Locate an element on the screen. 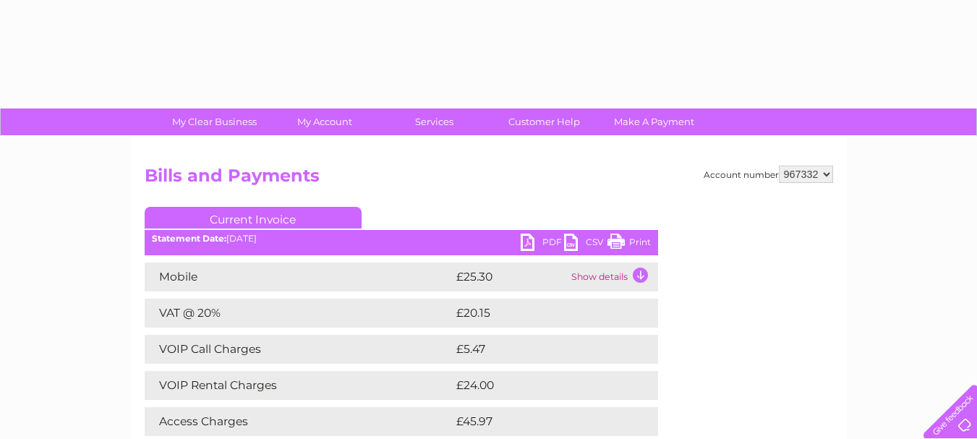  td: £45.97 is located at coordinates (540, 421).